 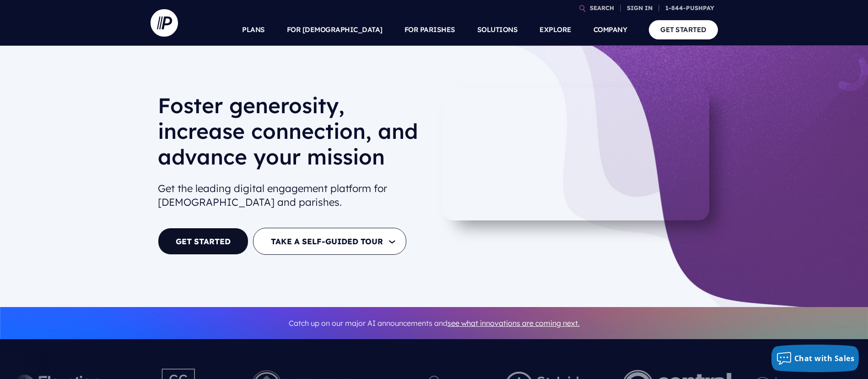 I want to click on h1: Foster generosity, increase connection, and advance your mission, so click(x=292, y=135).